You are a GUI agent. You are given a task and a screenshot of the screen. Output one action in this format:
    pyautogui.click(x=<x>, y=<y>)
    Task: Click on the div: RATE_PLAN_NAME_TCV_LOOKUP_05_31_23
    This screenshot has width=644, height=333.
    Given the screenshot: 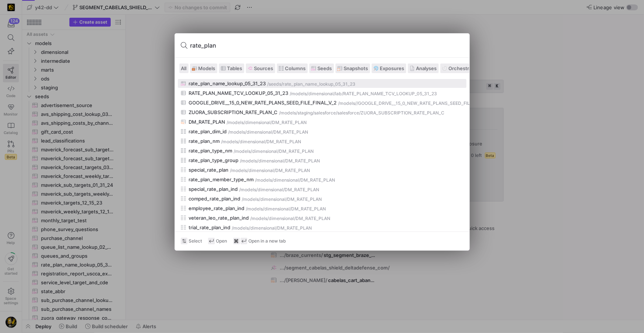 What is the action you would take?
    pyautogui.click(x=239, y=93)
    